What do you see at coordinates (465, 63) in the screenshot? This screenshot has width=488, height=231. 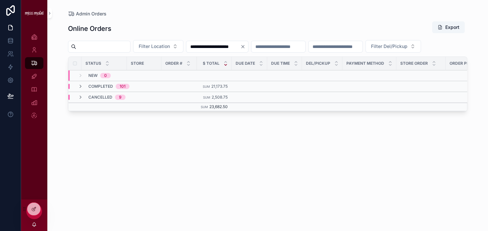 I see `span: Order Placed` at bounding box center [465, 63].